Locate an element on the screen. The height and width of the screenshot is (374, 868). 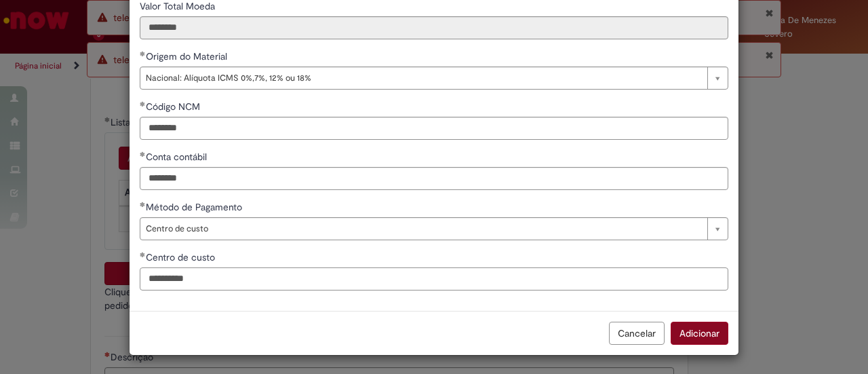
button: Adicionar is located at coordinates (699, 333).